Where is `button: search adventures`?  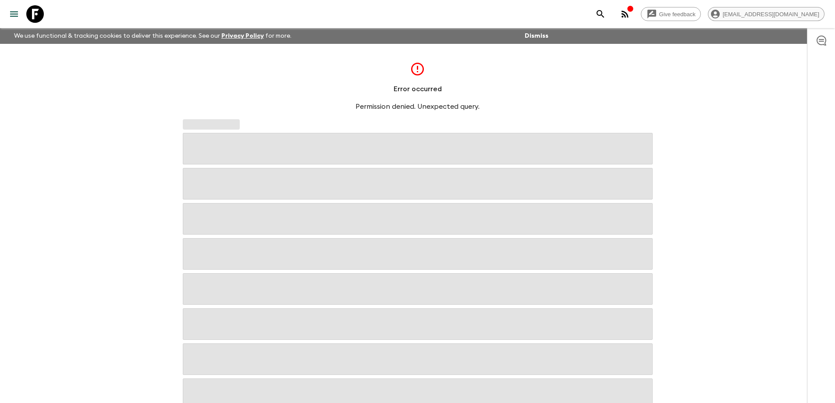
button: search adventures is located at coordinates (600, 14).